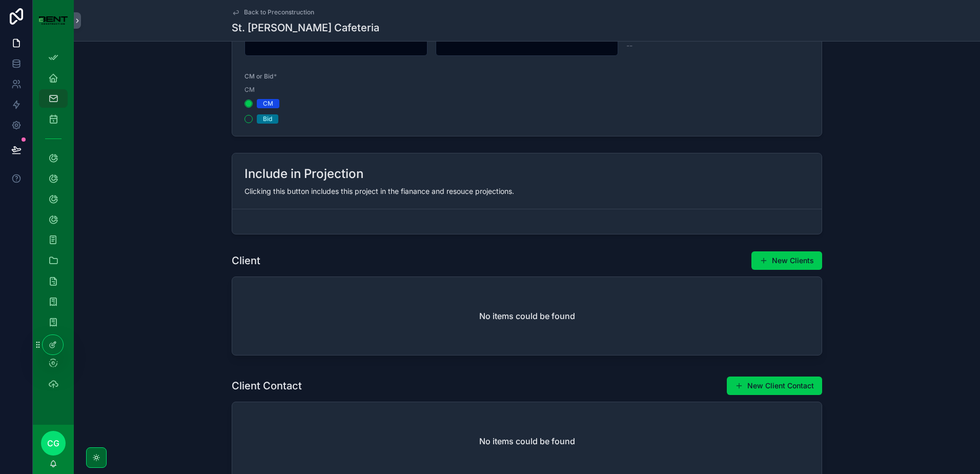 This screenshot has width=980, height=474. Describe the element at coordinates (304, 173) in the screenshot. I see `h2: Include in Projection` at that location.